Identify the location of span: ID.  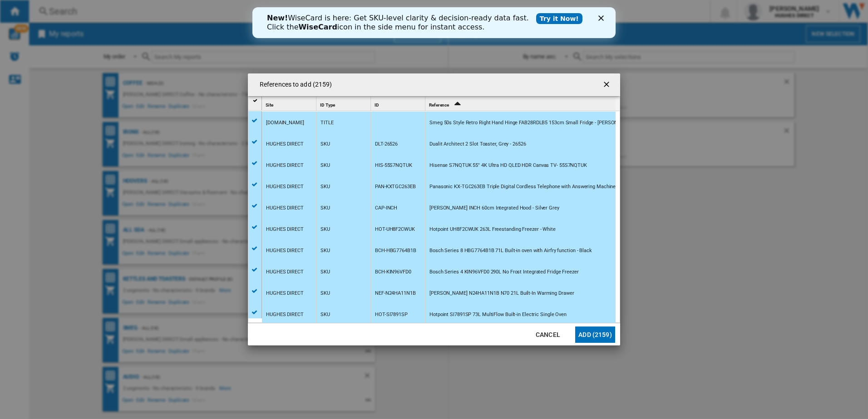
(377, 105).